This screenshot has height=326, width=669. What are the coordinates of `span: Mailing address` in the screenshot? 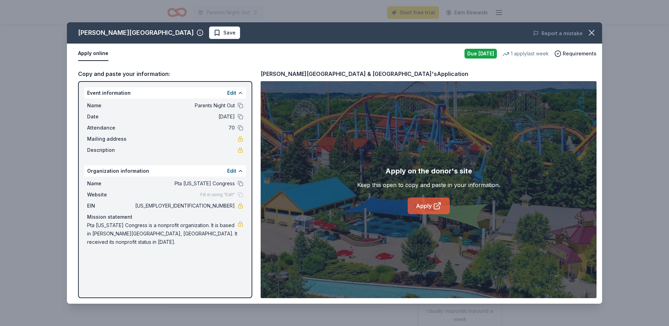 It's located at (110, 139).